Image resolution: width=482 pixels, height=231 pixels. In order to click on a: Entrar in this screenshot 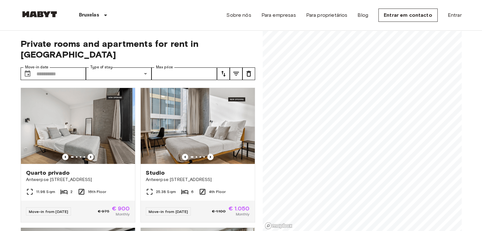, I will do `click(454, 15)`.